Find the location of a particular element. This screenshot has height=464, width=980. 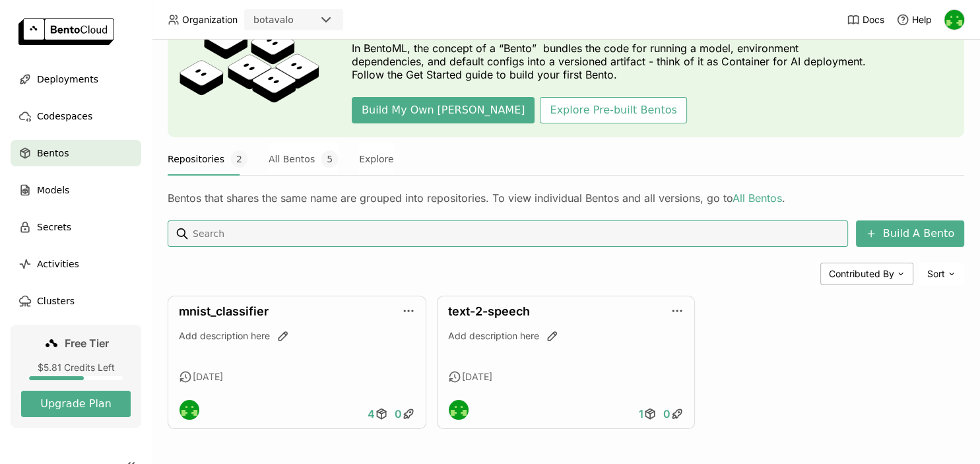

a: text-2-speech is located at coordinates (490, 311).